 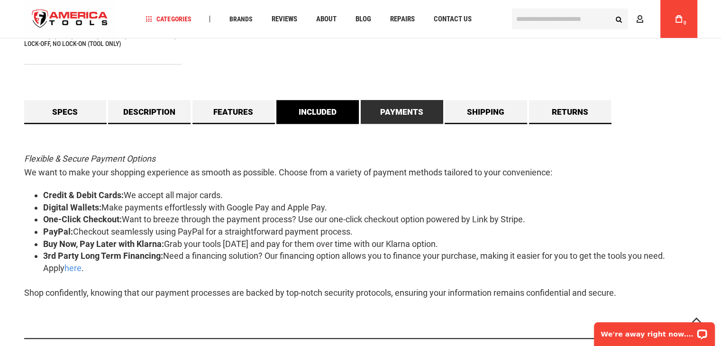 What do you see at coordinates (58, 231) in the screenshot?
I see `strong: PayPal:` at bounding box center [58, 231].